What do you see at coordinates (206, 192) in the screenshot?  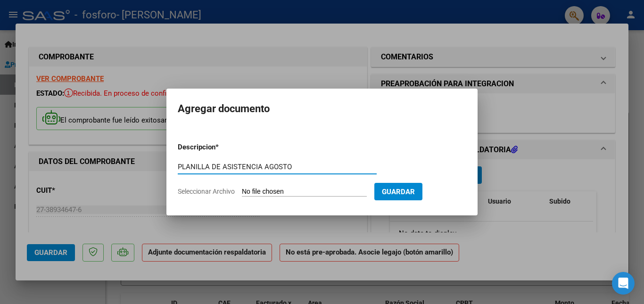 I see `span: Seleccionar Archivo` at bounding box center [206, 192].